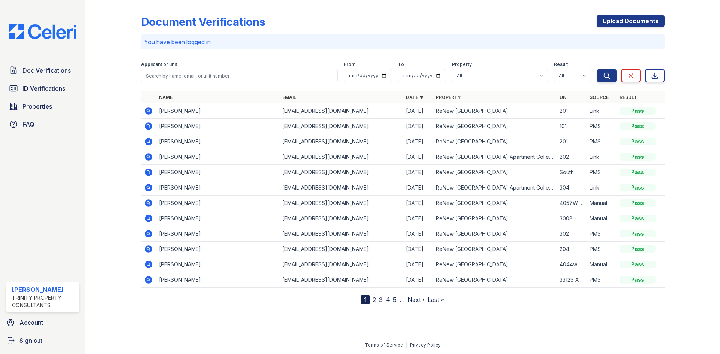  Describe the element at coordinates (448, 97) in the screenshot. I see `a: Property` at that location.